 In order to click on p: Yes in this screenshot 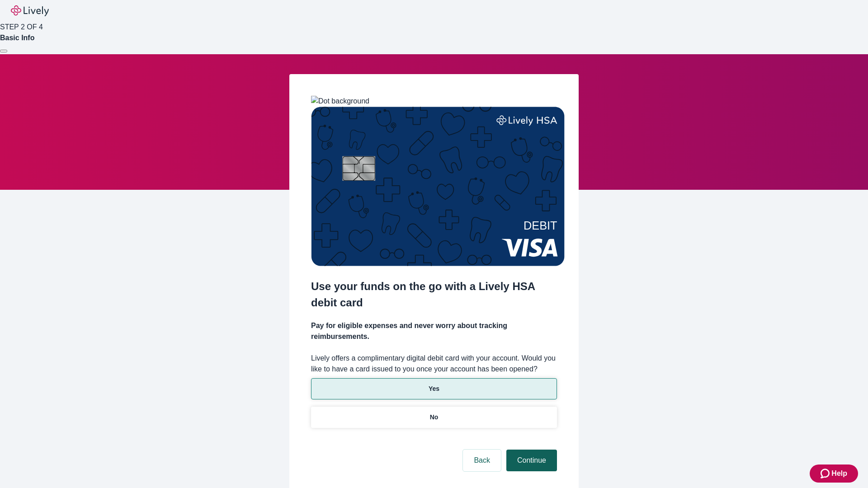, I will do `click(434, 388)`.